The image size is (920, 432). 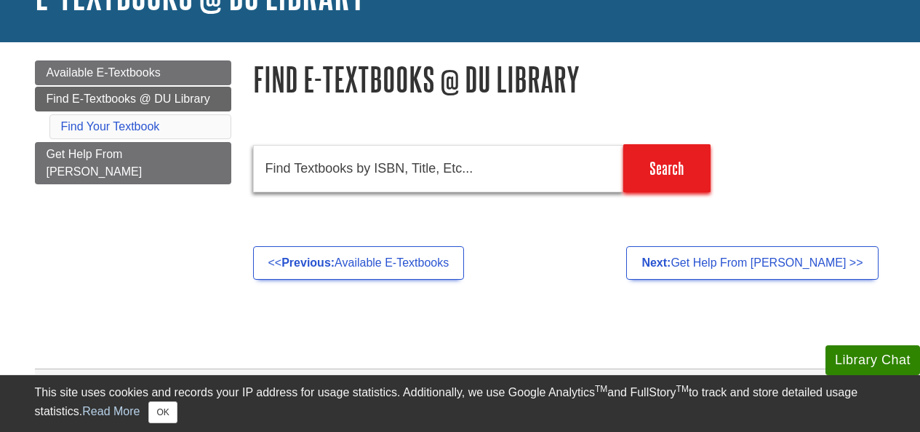 What do you see at coordinates (128, 98) in the screenshot?
I see `span: Find E-Textbooks @ DU Library` at bounding box center [128, 98].